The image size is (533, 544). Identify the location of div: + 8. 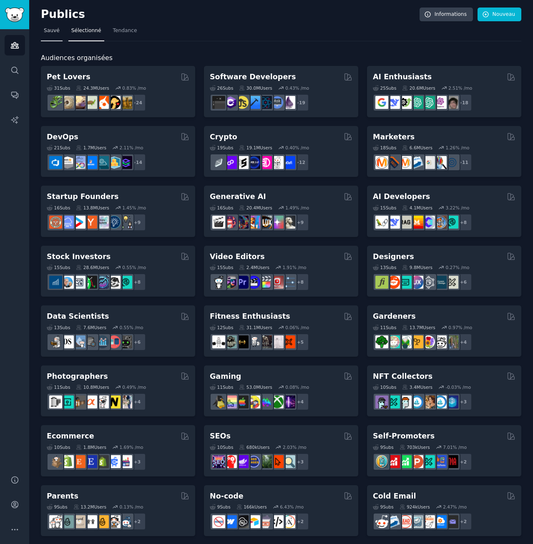
(463, 222).